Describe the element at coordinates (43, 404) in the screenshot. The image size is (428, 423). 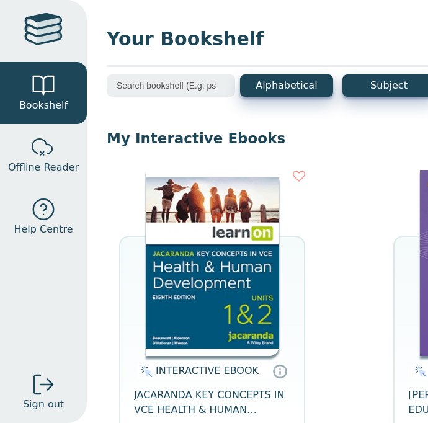
I see `span: Sign out` at that location.